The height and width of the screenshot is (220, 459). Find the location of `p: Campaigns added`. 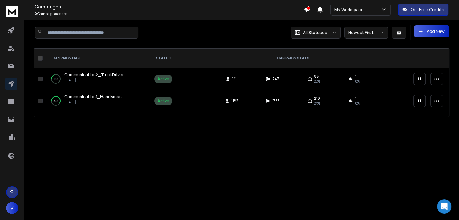

p: Campaigns added is located at coordinates (169, 14).